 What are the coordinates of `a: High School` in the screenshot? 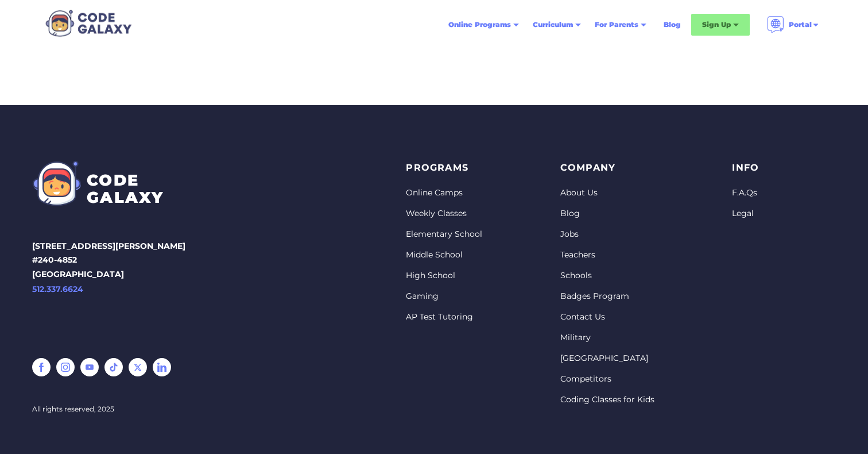 It's located at (444, 276).